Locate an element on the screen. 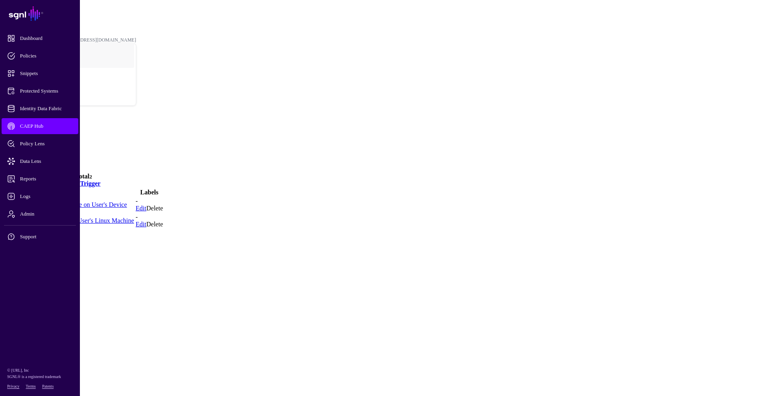 The height and width of the screenshot is (396, 767). span: Protected Systems is located at coordinates (46, 91).